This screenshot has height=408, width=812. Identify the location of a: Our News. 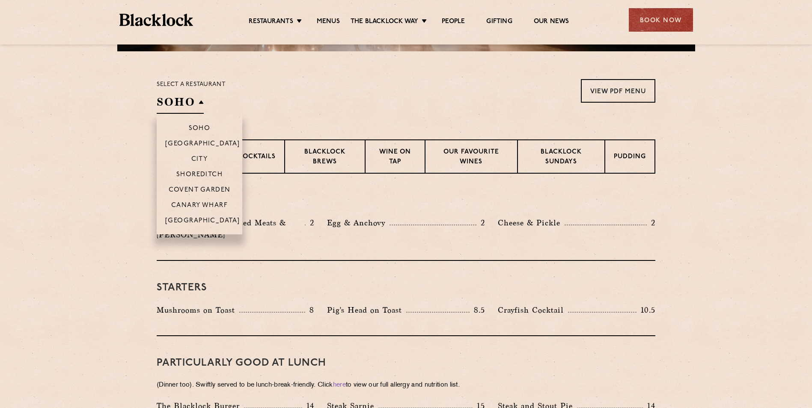
(551, 22).